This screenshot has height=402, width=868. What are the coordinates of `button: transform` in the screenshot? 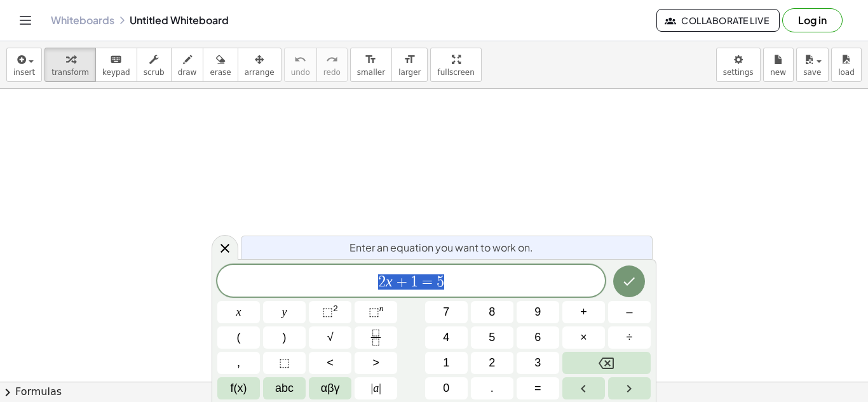 It's located at (70, 65).